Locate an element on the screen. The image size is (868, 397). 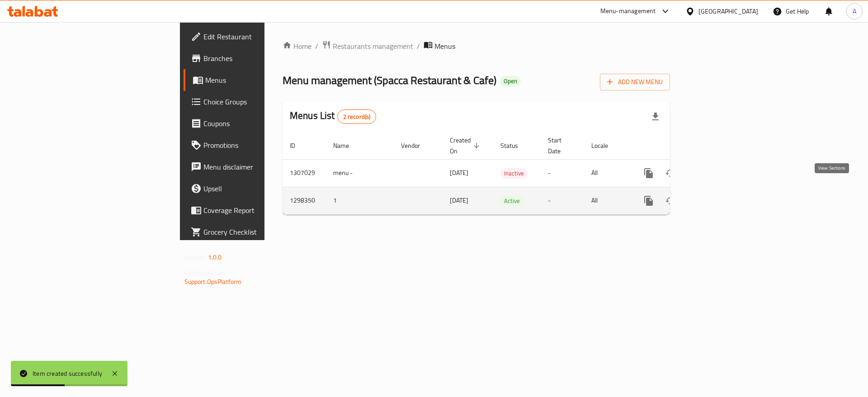
div: Item created successfully is located at coordinates (68, 373).